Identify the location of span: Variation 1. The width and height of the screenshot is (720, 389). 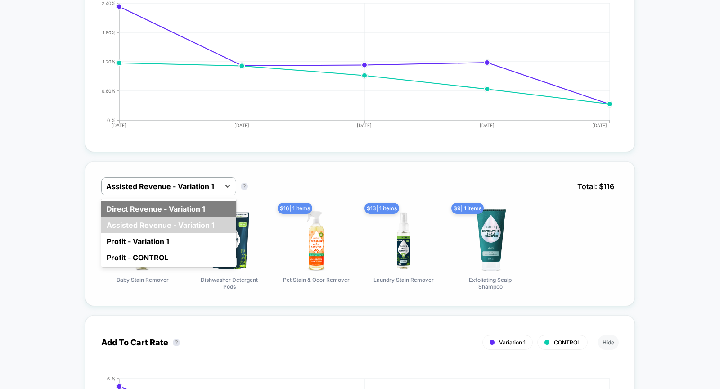
(512, 342).